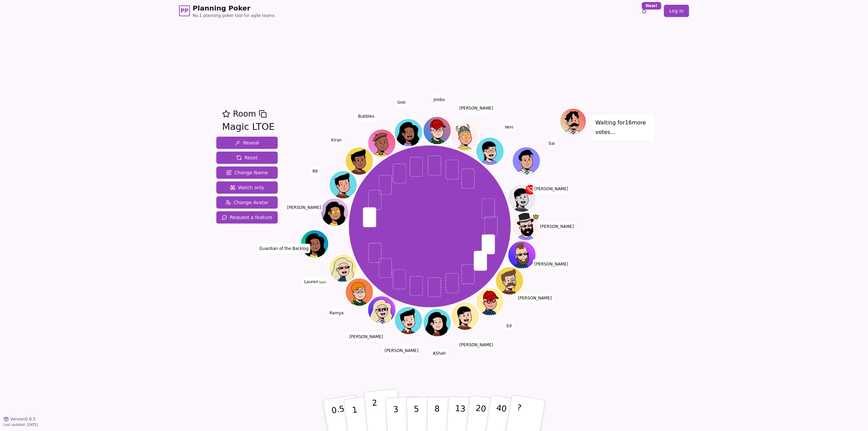 This screenshot has width=868, height=431. What do you see at coordinates (247, 143) in the screenshot?
I see `button: Reveal` at bounding box center [247, 143].